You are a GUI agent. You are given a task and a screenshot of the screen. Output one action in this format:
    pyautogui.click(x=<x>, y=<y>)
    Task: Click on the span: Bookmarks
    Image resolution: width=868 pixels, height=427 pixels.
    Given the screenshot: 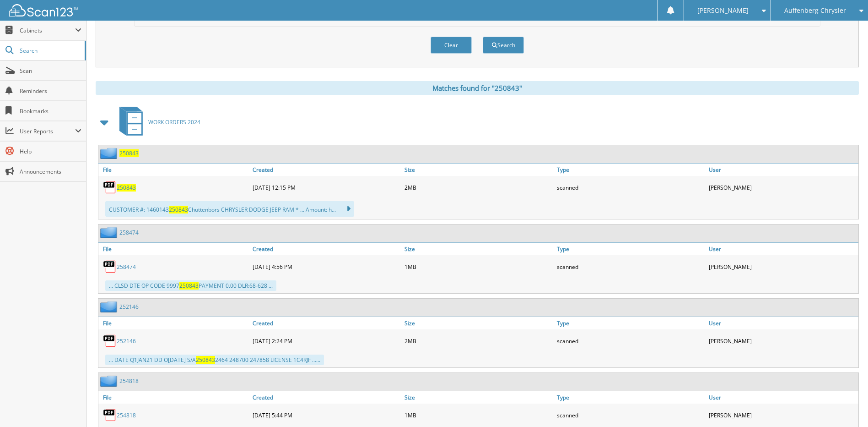 What is the action you would take?
    pyautogui.click(x=50, y=111)
    